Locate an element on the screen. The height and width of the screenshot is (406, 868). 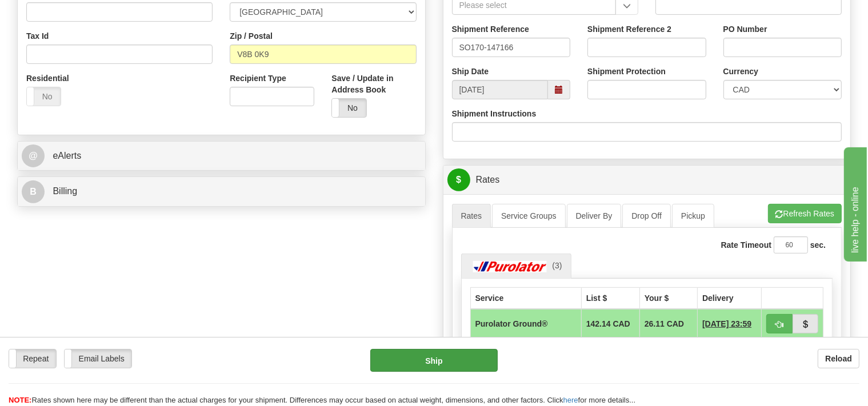
label: Repeat is located at coordinates (33, 359).